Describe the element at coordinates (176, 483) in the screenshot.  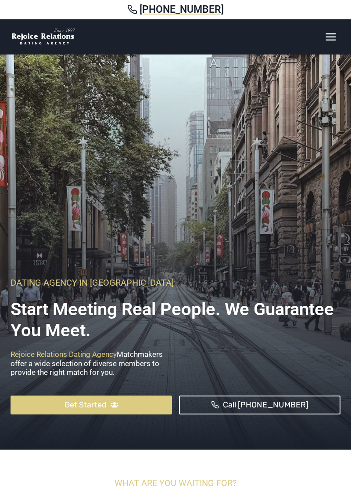
I see `h6: What Are you Waiting For?` at that location.